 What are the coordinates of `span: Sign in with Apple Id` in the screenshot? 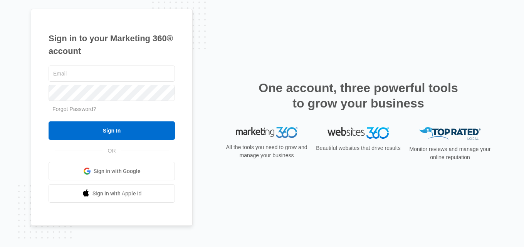 It's located at (117, 193).